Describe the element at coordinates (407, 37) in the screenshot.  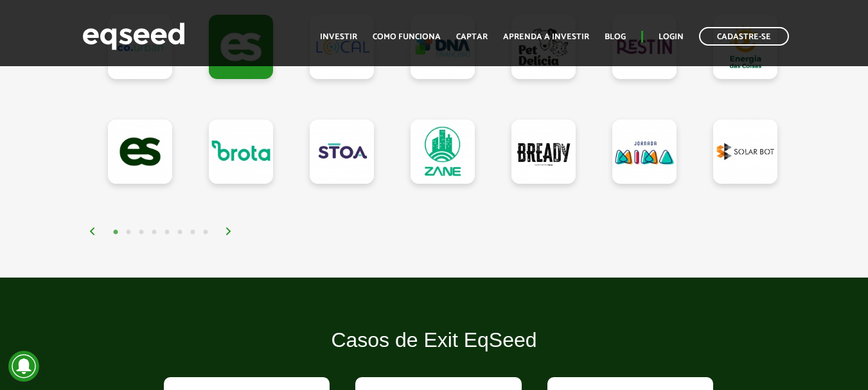
I see `a: Como funciona` at that location.